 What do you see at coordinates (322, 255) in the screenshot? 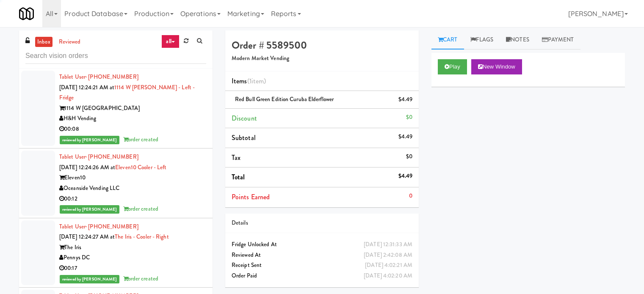
I see `div: Reviewed At` at bounding box center [322, 255].